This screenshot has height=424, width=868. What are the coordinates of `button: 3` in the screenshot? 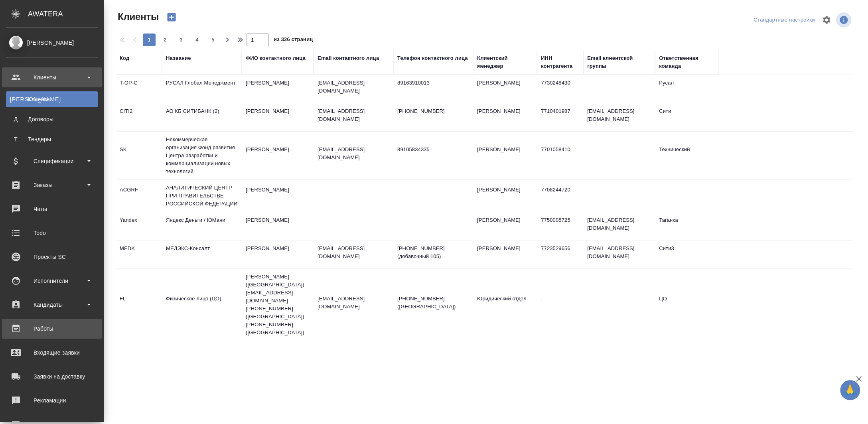 It's located at (181, 40).